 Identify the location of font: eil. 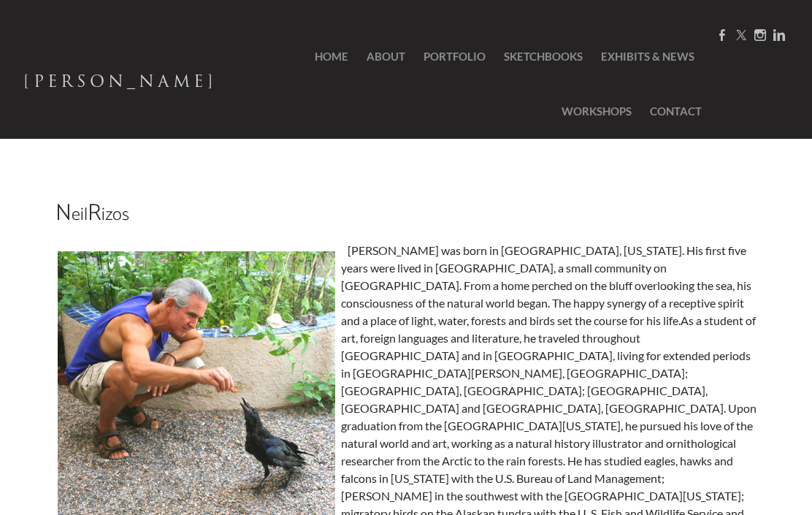
(80, 214).